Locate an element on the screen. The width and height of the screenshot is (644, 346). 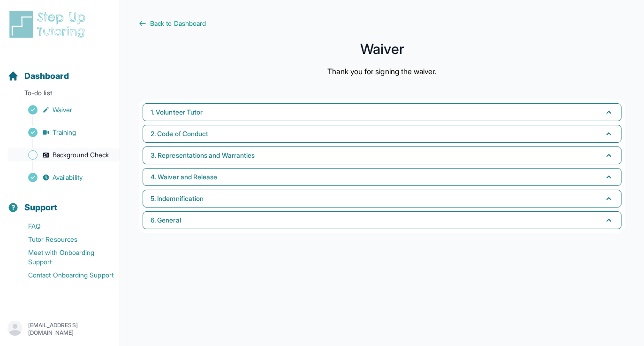
a: Back to Dashboard is located at coordinates (382, 23).